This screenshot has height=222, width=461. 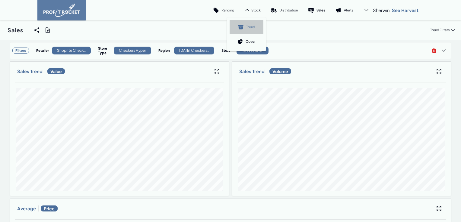 I want to click on span: Sherwin, so click(x=381, y=10).